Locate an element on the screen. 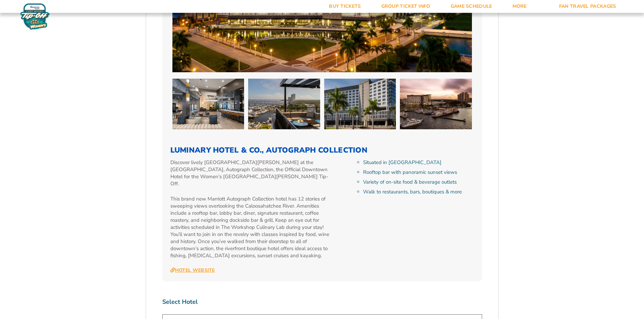 The image size is (644, 319). h3: Luminary Hotel & Co., Autograph Collection is located at coordinates (322, 151).